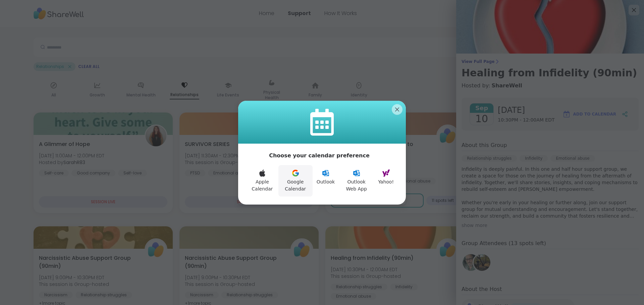 This screenshot has width=644, height=305. I want to click on p: Choose your calendar preference, so click(319, 156).